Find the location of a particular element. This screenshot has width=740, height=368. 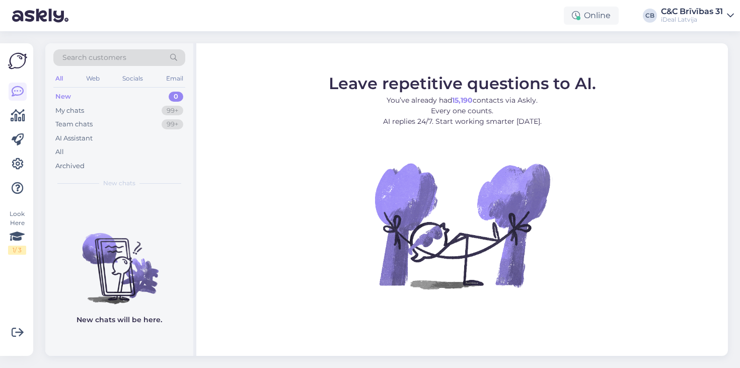

div: Online is located at coordinates (591, 16).